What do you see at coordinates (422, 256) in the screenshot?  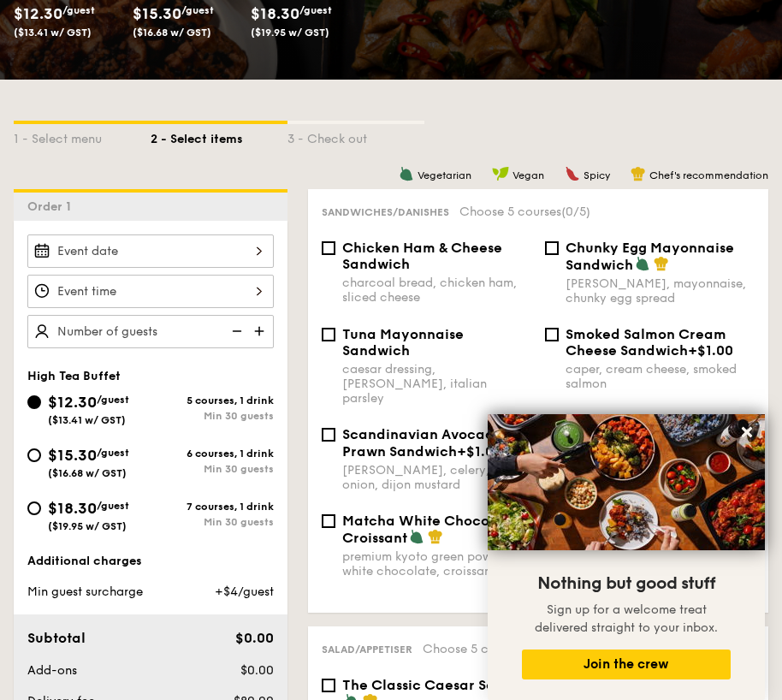 I see `span: Chicken Ham & Cheese Sandwich` at bounding box center [422, 256].